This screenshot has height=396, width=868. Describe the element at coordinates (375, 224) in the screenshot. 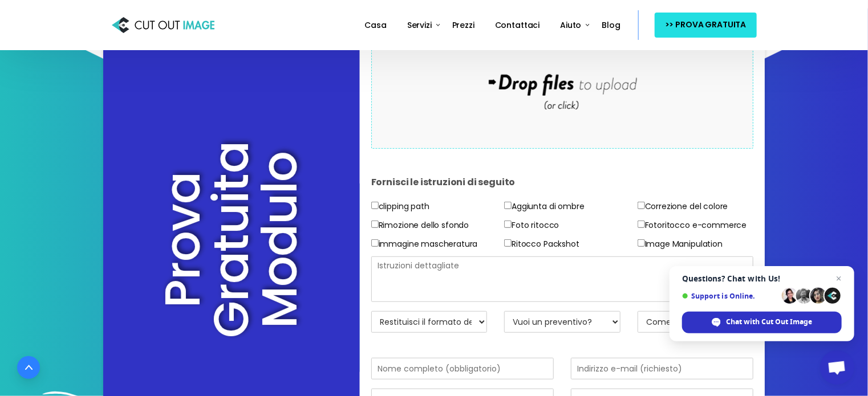

I see `input: Rimozione dello sfondo` at that location.